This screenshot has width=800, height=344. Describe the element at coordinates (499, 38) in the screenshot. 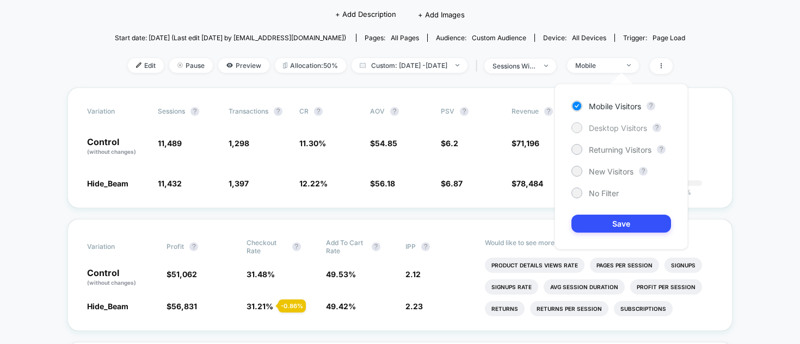

I see `span: Custom Audience` at that location.